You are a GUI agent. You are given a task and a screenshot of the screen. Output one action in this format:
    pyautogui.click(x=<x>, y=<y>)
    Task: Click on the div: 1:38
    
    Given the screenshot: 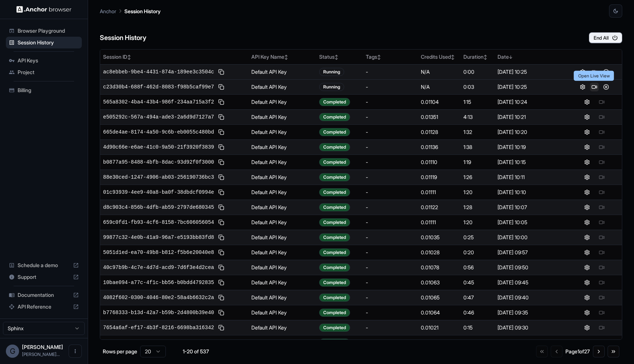 What is the action you would take?
    pyautogui.click(x=478, y=147)
    